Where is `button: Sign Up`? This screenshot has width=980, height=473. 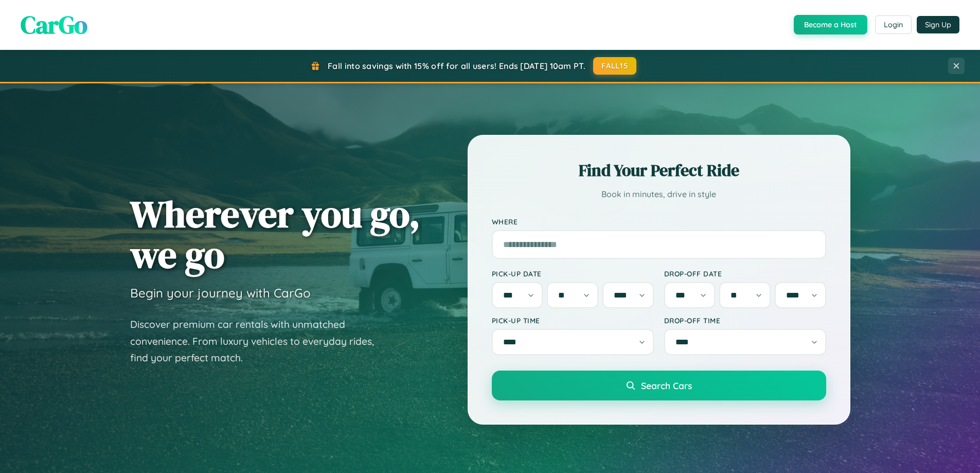 button: Sign Up is located at coordinates (938, 24).